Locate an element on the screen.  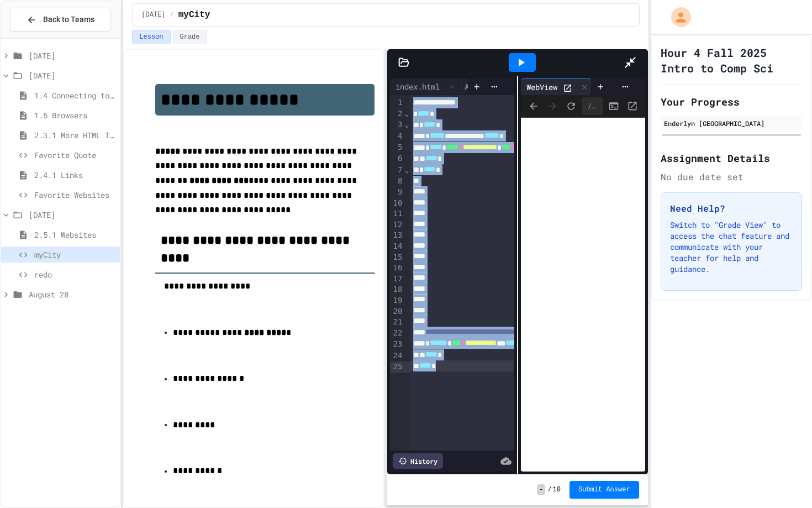
div: 18 is located at coordinates (397, 290).